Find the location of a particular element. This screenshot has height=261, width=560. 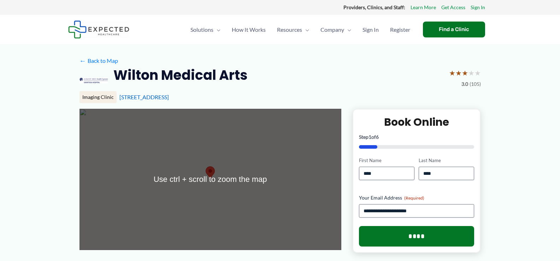

span: 6 is located at coordinates (377, 137).